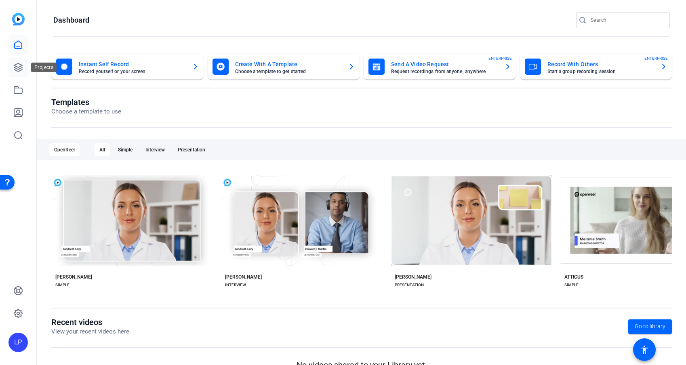 This screenshot has width=686, height=365. I want to click on h1: Dashboard, so click(71, 20).